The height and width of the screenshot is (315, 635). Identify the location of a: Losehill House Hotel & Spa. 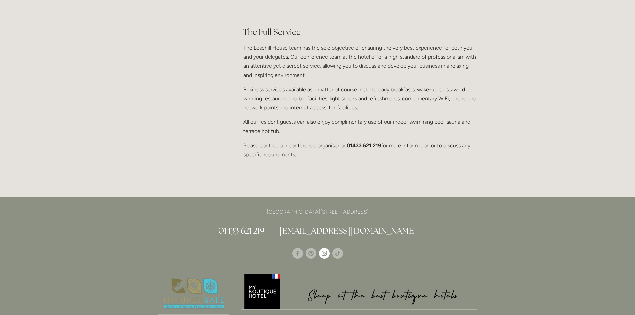
(298, 253).